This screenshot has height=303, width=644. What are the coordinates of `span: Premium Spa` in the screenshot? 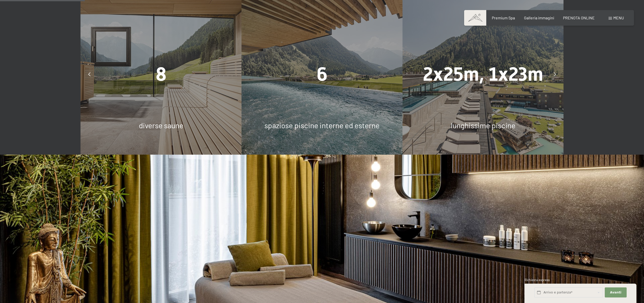 It's located at (503, 18).